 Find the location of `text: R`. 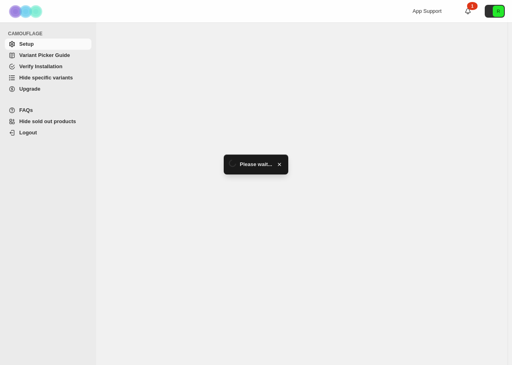

text: R is located at coordinates (499, 11).